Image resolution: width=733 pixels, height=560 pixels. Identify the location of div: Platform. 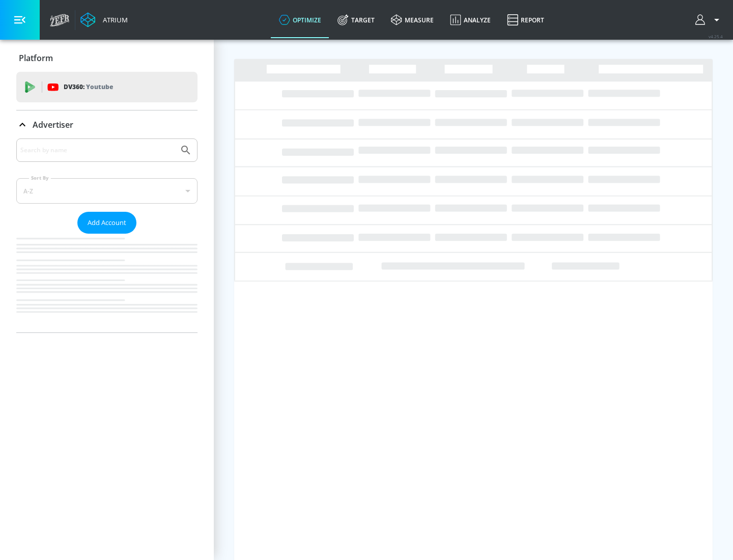
(107, 58).